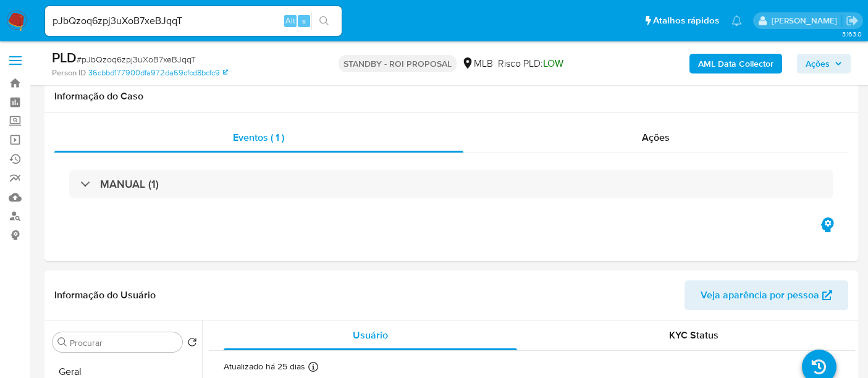 The image size is (868, 378). Describe the element at coordinates (65, 57) in the screenshot. I see `b: PLD` at that location.